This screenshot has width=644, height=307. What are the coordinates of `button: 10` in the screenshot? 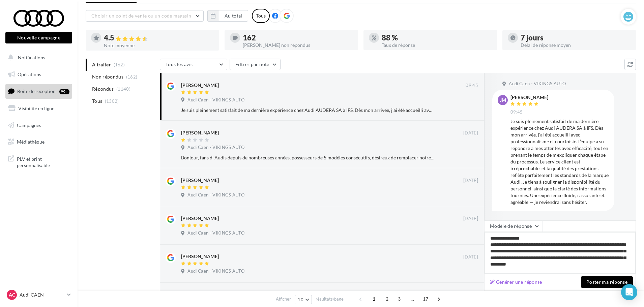 It's located at (303, 300).